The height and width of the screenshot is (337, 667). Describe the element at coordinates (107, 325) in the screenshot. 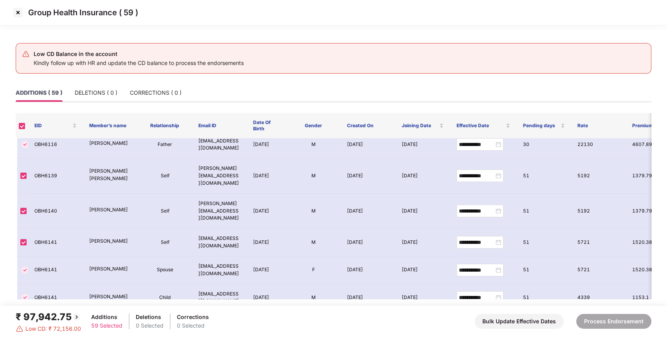

I see `div: 59 Selected` at that location.